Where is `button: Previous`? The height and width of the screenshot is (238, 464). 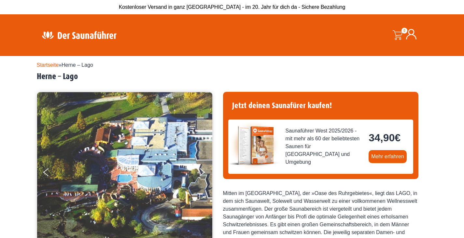
button: Previous is located at coordinates (51, 174).